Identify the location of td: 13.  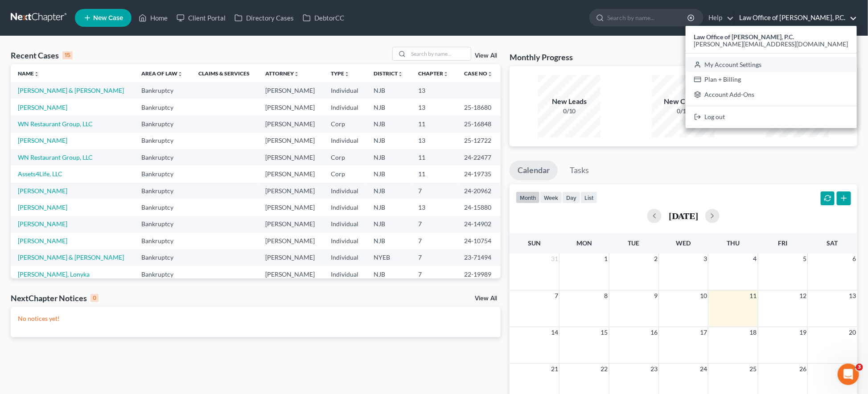
(434, 141).